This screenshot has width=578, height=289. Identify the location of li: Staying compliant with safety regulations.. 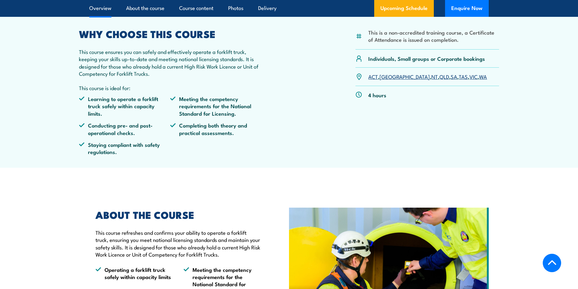
(124, 148).